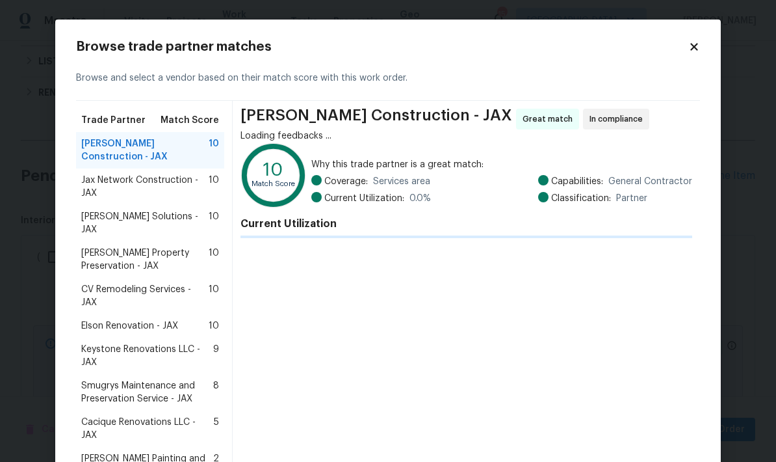 This screenshot has width=776, height=462. Describe the element at coordinates (145, 296) in the screenshot. I see `span: CV Remodeling Services - JAX` at that location.